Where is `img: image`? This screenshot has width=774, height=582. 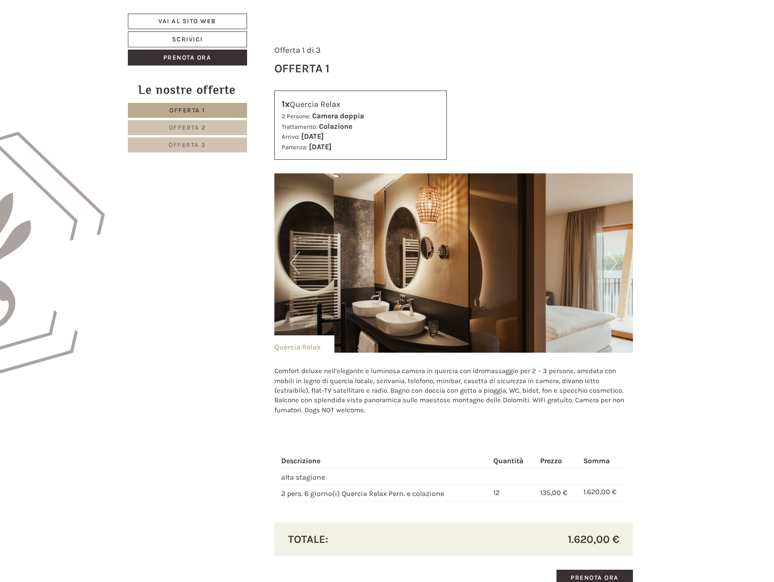
img: image is located at coordinates (454, 263).